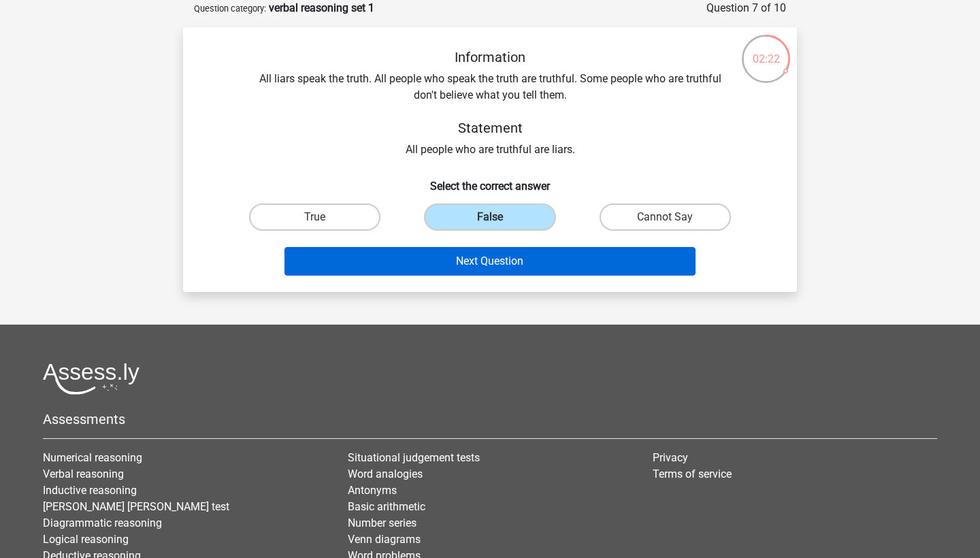  What do you see at coordinates (90, 490) in the screenshot?
I see `a: Inductive reasoning` at bounding box center [90, 490].